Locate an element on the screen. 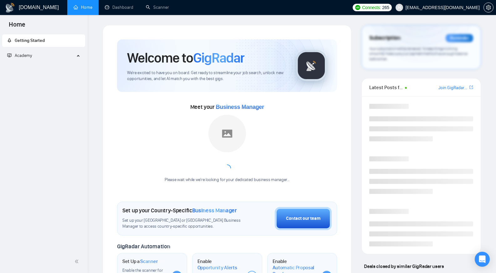 This screenshot has height=273, width=496. span: Connects: is located at coordinates (371, 8).